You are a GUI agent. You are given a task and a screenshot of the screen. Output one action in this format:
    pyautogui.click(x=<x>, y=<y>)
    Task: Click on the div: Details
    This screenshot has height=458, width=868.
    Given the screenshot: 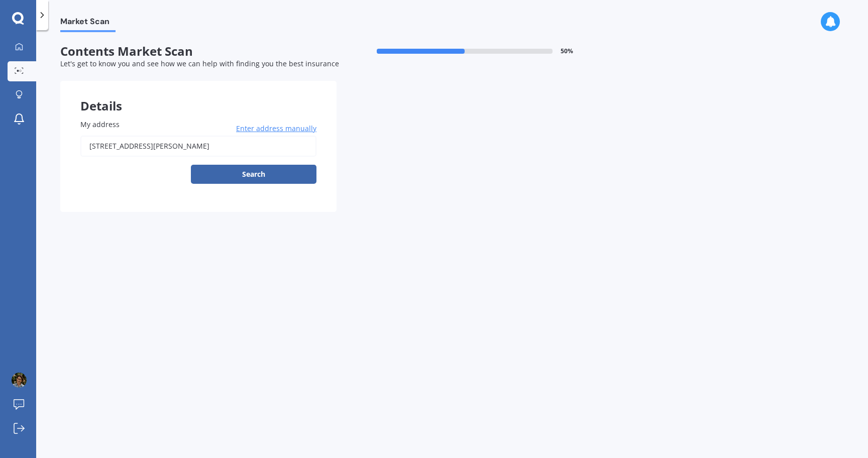 What is the action you would take?
    pyautogui.click(x=199, y=96)
    